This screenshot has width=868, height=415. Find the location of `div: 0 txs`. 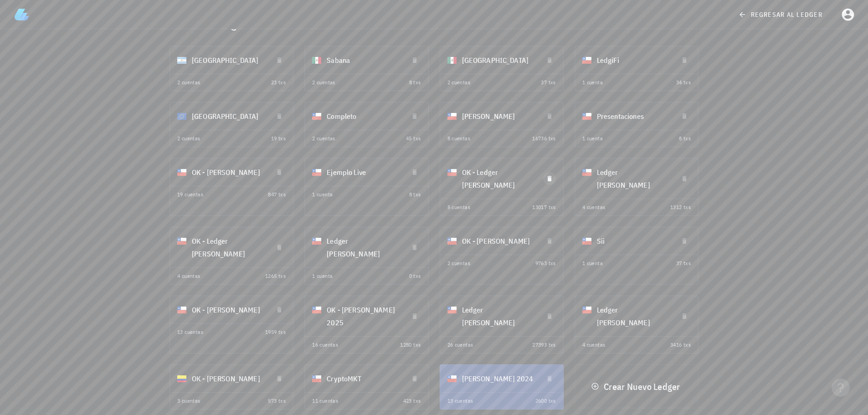

div: 0 txs is located at coordinates (415, 276).